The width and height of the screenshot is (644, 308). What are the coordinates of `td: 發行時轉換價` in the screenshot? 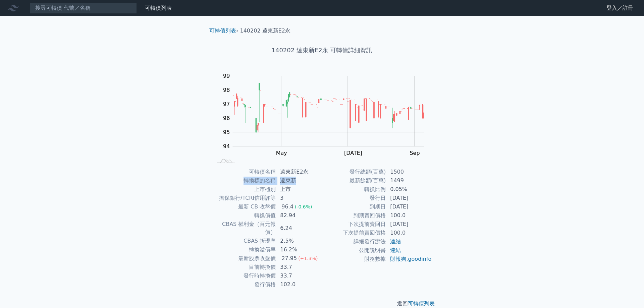 It's located at (244, 276).